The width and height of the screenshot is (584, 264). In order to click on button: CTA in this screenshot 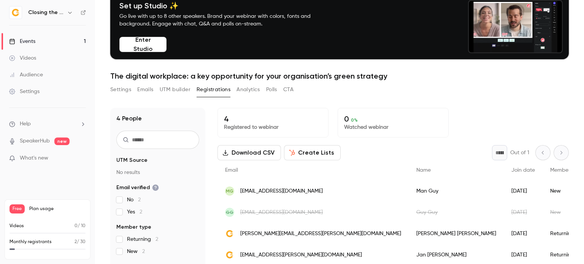, I will do `click(288, 90)`.